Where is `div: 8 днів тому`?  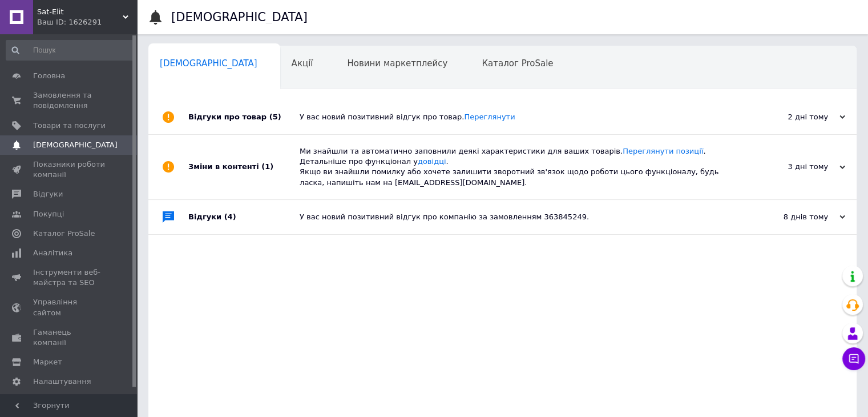 div: 8 днів тому is located at coordinates (788, 217).